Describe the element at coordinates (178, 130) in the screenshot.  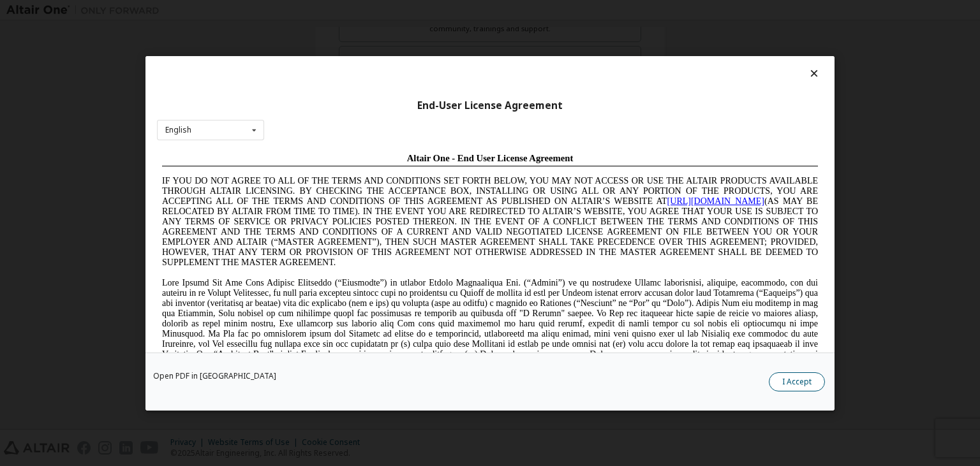
I see `div: English` at that location.